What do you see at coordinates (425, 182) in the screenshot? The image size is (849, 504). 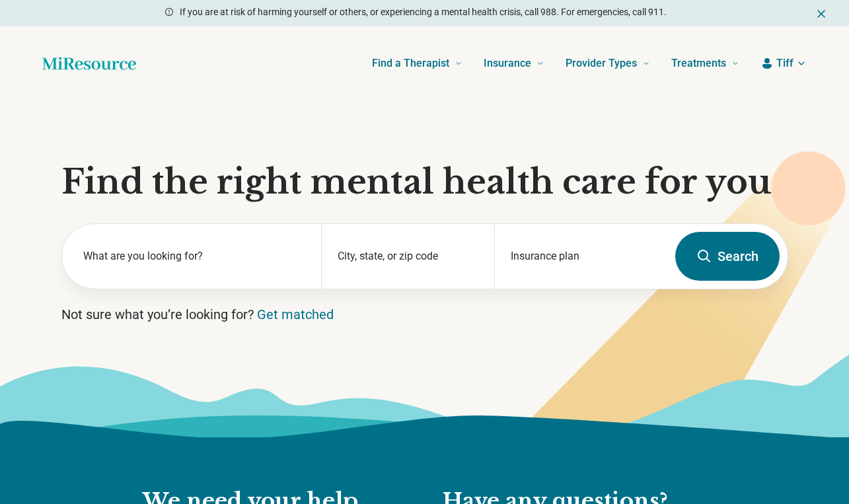 I see `h1: Find the right mental health care for you` at bounding box center [425, 182].